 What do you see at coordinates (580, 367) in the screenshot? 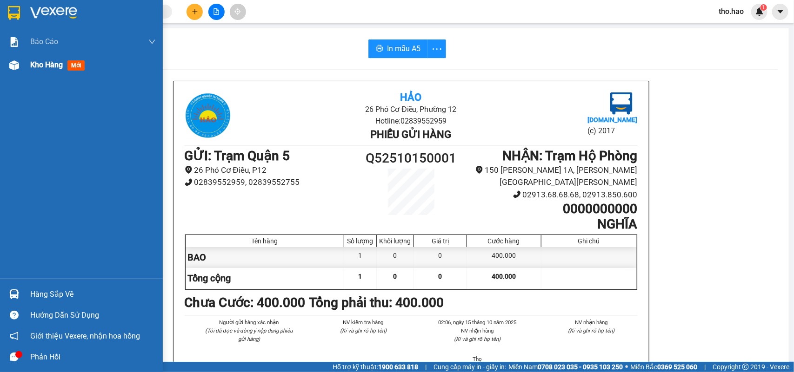
I see `strong: 0708 023 035 - 0935 103 250` at bounding box center [580, 367].